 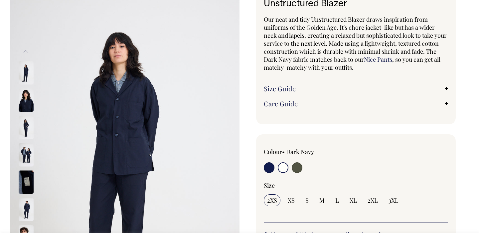 I want to click on span: 2XS, so click(x=272, y=200).